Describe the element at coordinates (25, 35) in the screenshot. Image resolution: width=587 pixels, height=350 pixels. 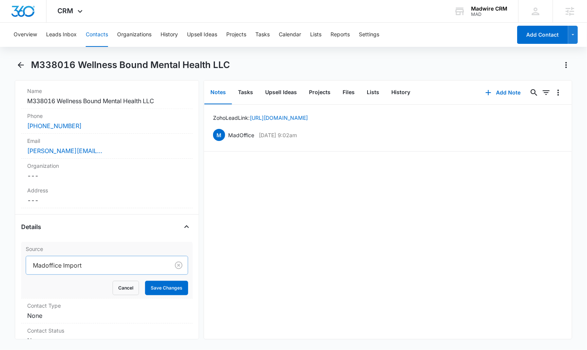
I see `button: Overview` at that location.